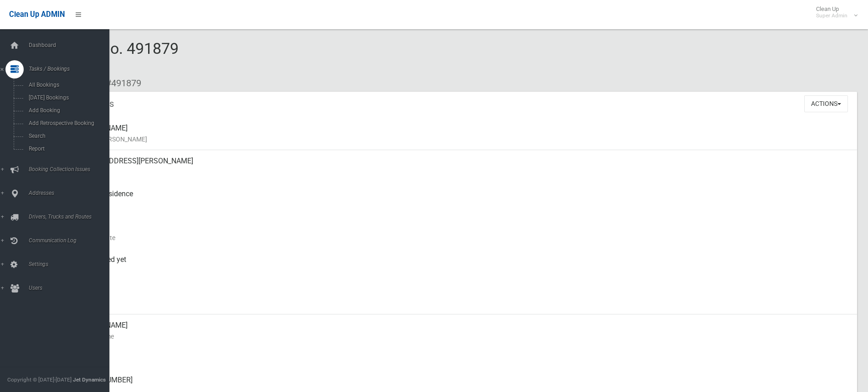 Image resolution: width=868 pixels, height=392 pixels. Describe the element at coordinates (461, 172) in the screenshot. I see `small: Address` at that location.